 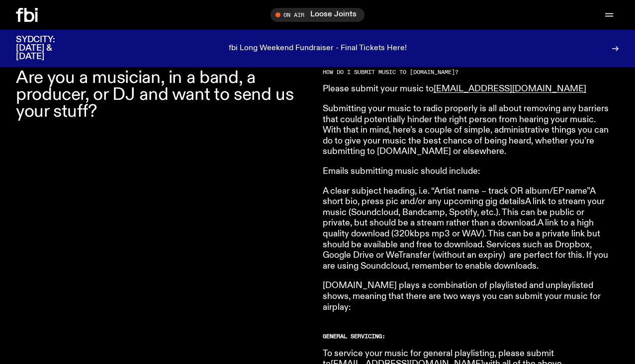 What do you see at coordinates (466, 131) in the screenshot?
I see `p: Submitting your music to radio properly is all about removing any barriers that could potentially...` at bounding box center [466, 131].